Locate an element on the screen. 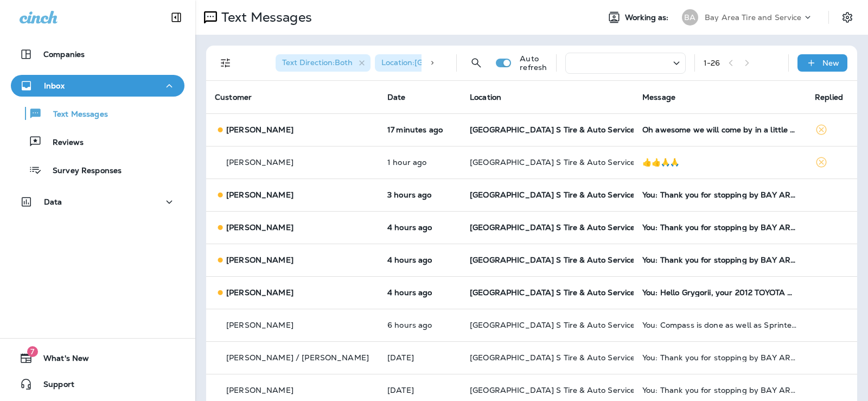  span: Support is located at coordinates (53, 386).